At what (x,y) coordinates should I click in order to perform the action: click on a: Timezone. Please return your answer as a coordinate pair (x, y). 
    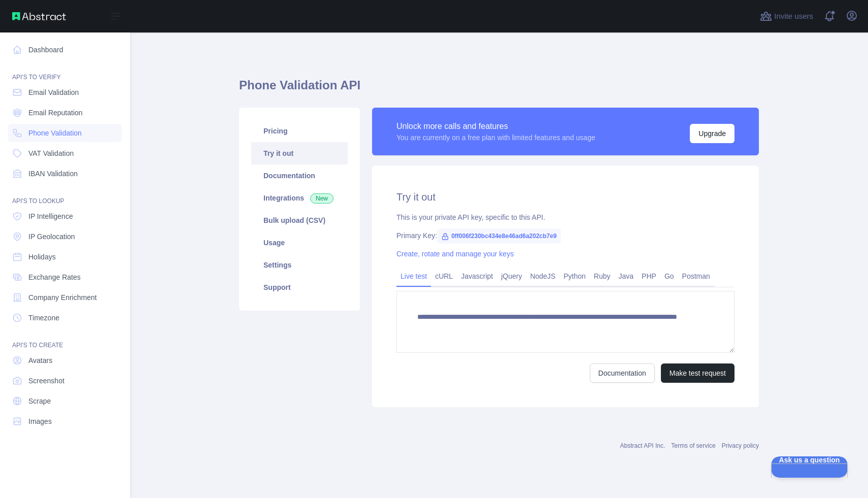
    Looking at the image, I should click on (65, 318).